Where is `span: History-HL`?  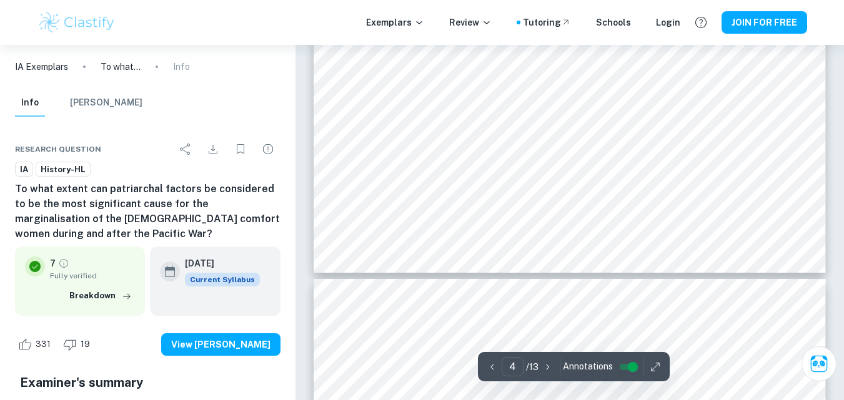
span: History-HL is located at coordinates (63, 170).